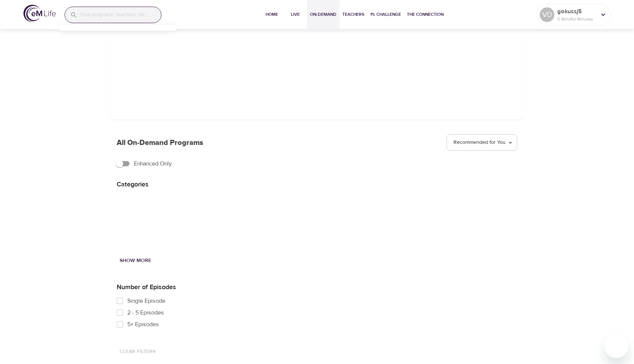 Image resolution: width=634 pixels, height=364 pixels. What do you see at coordinates (160, 143) in the screenshot?
I see `p: All On-Demand Programs` at bounding box center [160, 143].